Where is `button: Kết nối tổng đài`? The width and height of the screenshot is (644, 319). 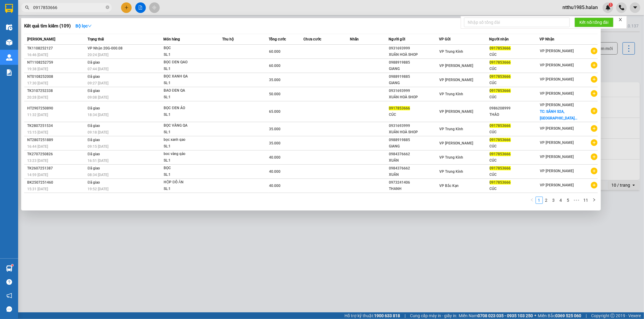 button: Kết nối tổng đài is located at coordinates (594, 22).